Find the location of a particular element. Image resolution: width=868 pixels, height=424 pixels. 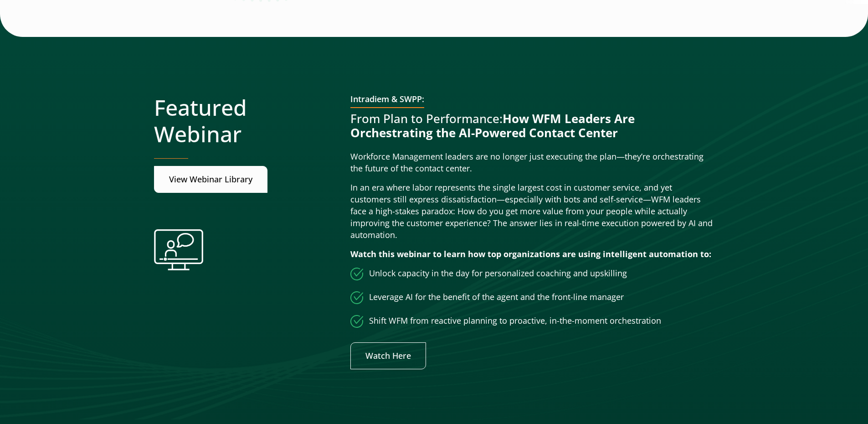

strong: How WFM Leaders Are Orchestrating the AI-Powered Contact Center is located at coordinates (492, 125).